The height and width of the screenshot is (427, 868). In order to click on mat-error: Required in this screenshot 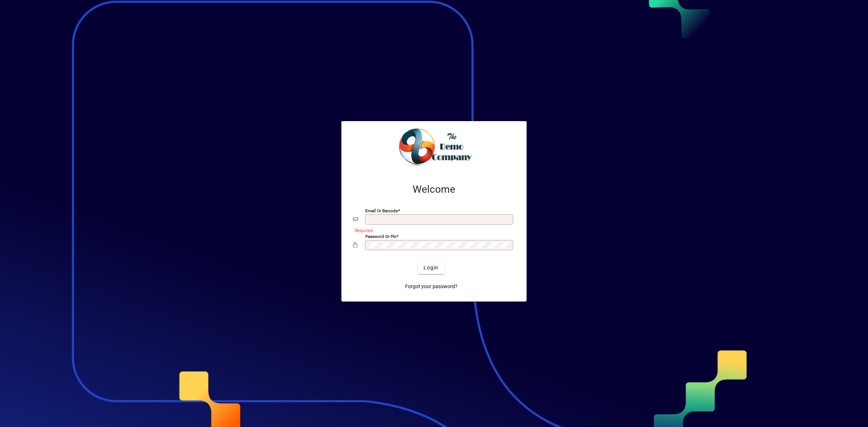, I will do `click(432, 230)`.